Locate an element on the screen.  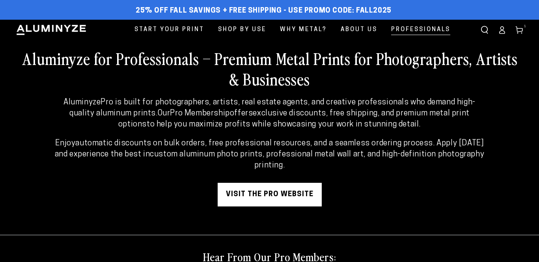
span: Why Metal? is located at coordinates (303, 30).